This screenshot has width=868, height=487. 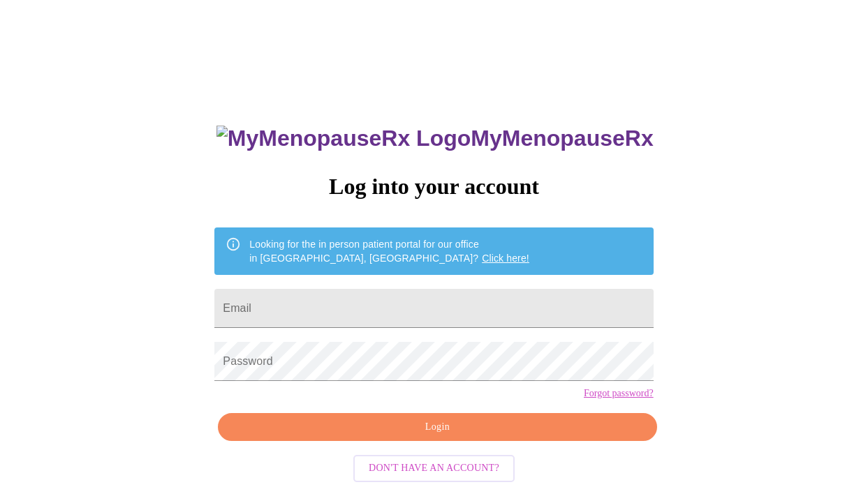 What do you see at coordinates (437, 427) in the screenshot?
I see `button: Login` at bounding box center [437, 427].